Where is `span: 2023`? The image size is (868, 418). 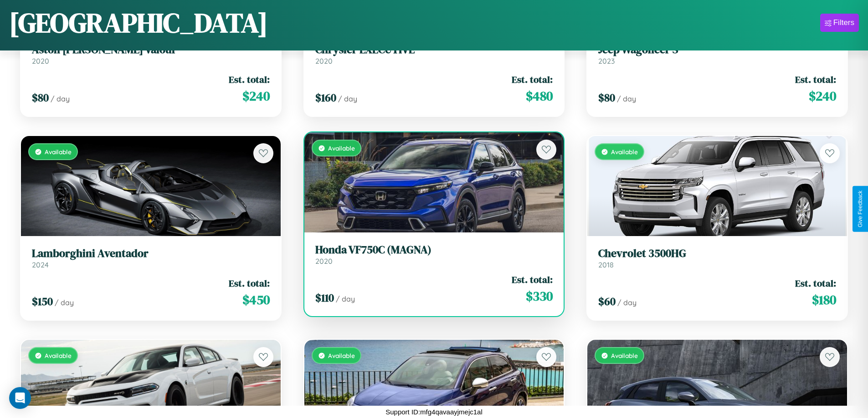
span: 2023 is located at coordinates (606, 61).